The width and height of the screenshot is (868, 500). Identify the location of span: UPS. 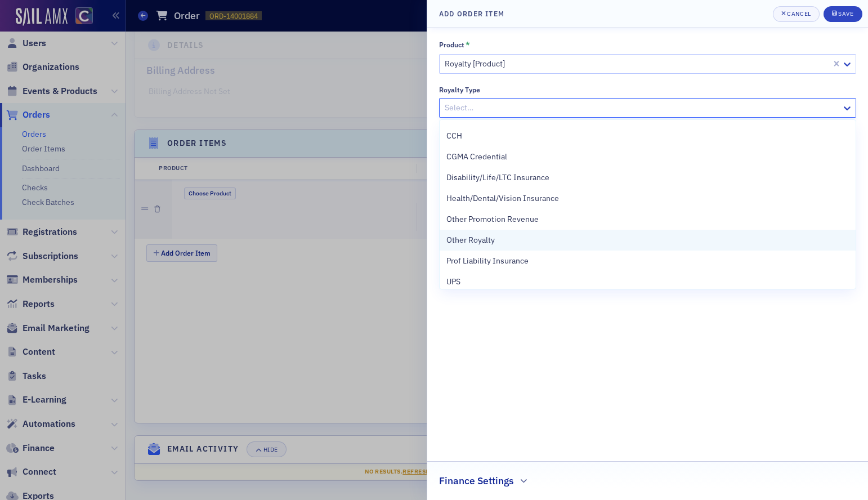
(453, 282).